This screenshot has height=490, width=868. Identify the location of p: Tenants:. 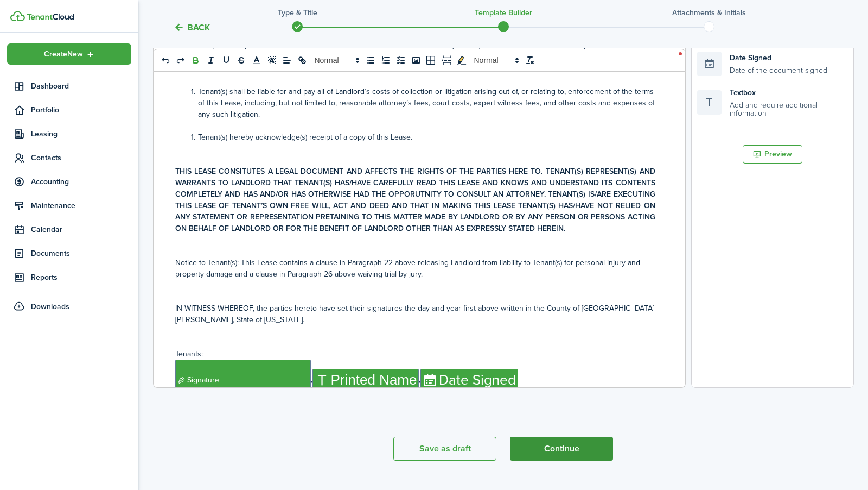
(415, 354).